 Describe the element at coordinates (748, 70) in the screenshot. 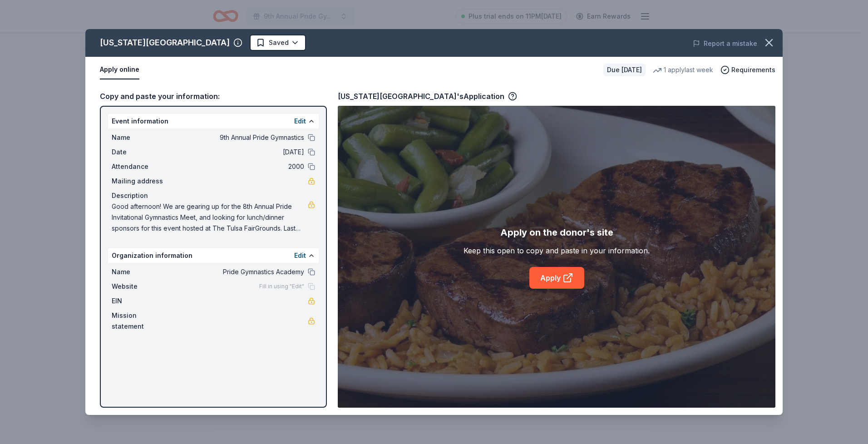

I see `button: Requirements` at that location.